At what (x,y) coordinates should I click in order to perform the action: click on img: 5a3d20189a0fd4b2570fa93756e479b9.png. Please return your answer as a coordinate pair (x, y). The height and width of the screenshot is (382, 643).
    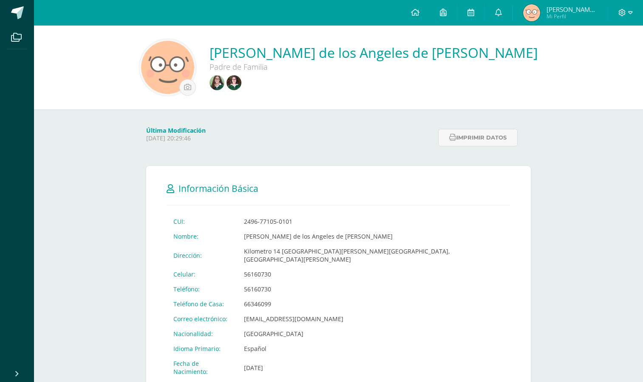
    Looking at the image, I should click on (168, 67).